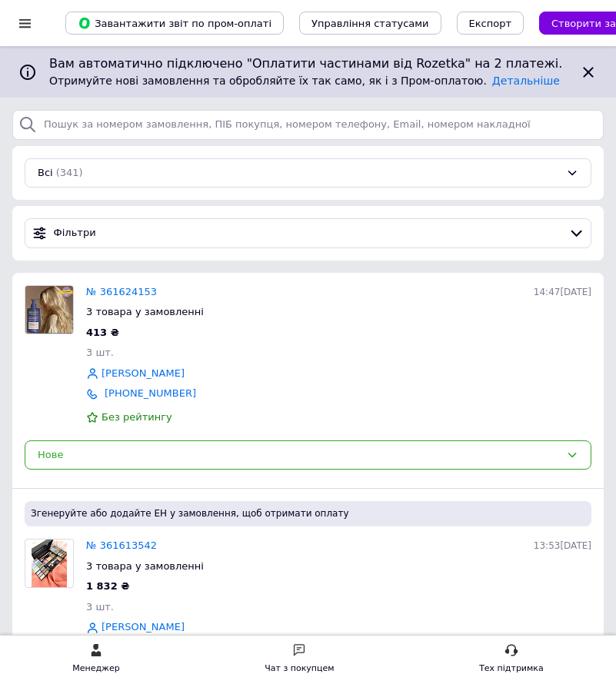  What do you see at coordinates (308, 64) in the screenshot?
I see `span: Вам автоматично підключено "Оплатити частинами від Rozetka" на 2 платежі.` at bounding box center [308, 64].